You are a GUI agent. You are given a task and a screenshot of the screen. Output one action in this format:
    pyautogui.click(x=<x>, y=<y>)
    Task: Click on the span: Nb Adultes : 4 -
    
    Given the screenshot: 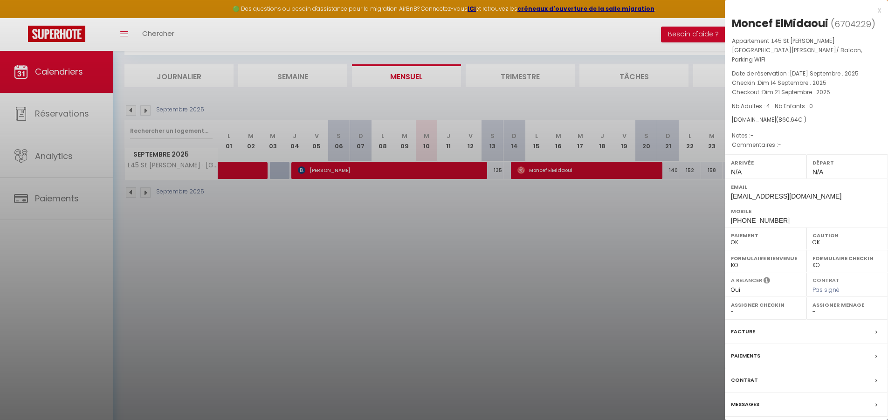 What is the action you would take?
    pyautogui.click(x=772, y=106)
    